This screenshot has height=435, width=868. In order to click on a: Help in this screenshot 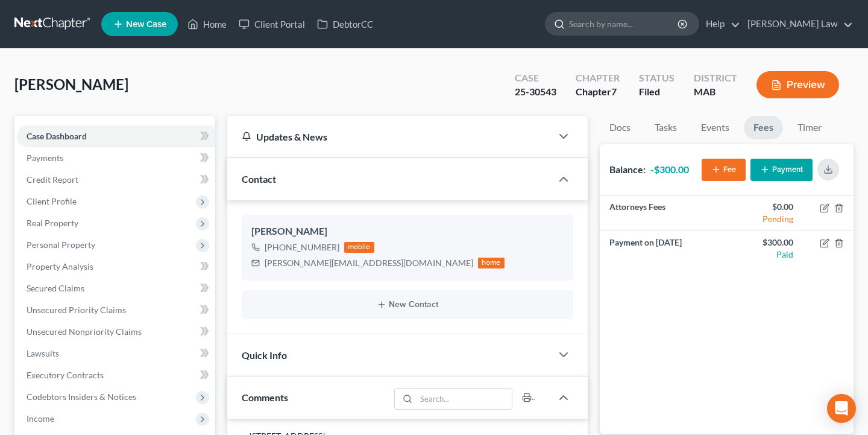, I will do `click(719, 24)`.